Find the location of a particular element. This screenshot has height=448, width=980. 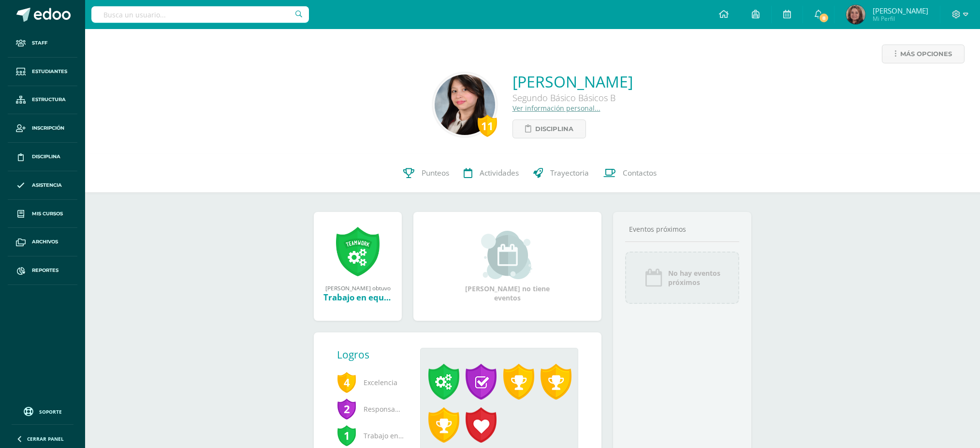

span: Estructura is located at coordinates (49, 99).